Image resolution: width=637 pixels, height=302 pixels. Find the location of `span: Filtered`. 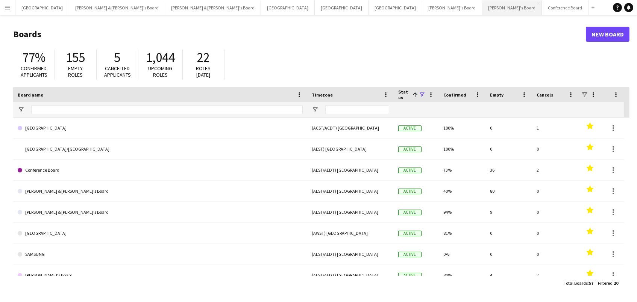

span: Filtered is located at coordinates (605, 283).